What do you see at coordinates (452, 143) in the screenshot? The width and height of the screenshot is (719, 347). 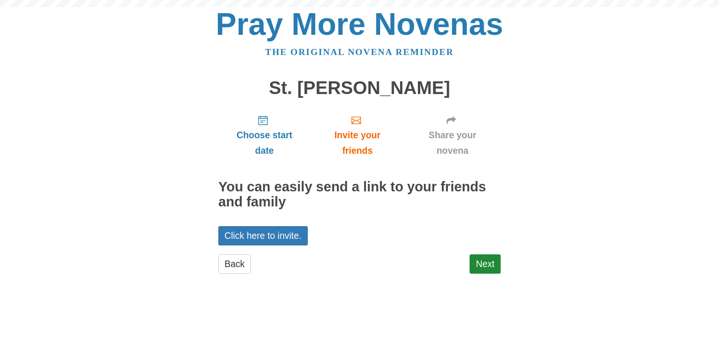 I see `span: Share your novena` at bounding box center [452, 143].